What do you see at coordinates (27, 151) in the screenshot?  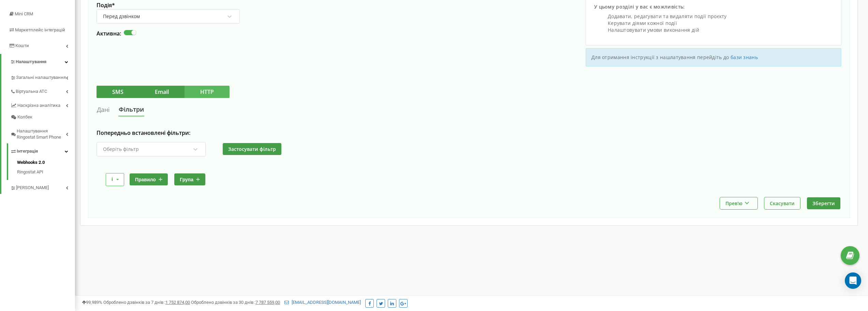 I see `span: Інтеграція` at bounding box center [27, 151].